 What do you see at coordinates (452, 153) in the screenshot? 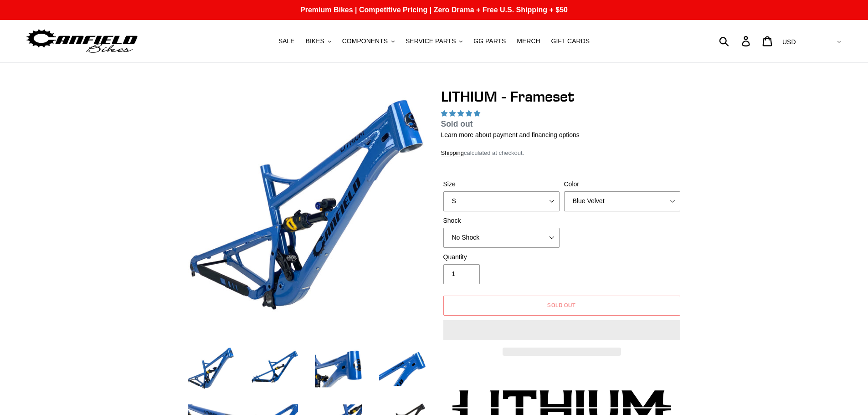
I see `a: Shipping` at bounding box center [452, 153].